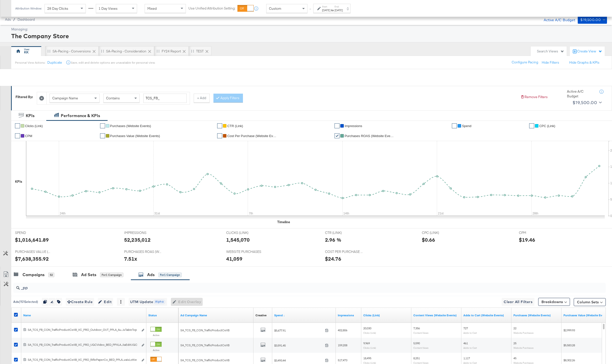 The image size is (612, 364). What do you see at coordinates (80, 302) in the screenshot?
I see `span: Create Rule` at bounding box center [80, 302].